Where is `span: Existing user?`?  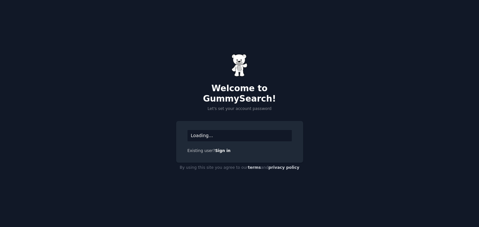
span: Existing user? is located at coordinates (202, 151).